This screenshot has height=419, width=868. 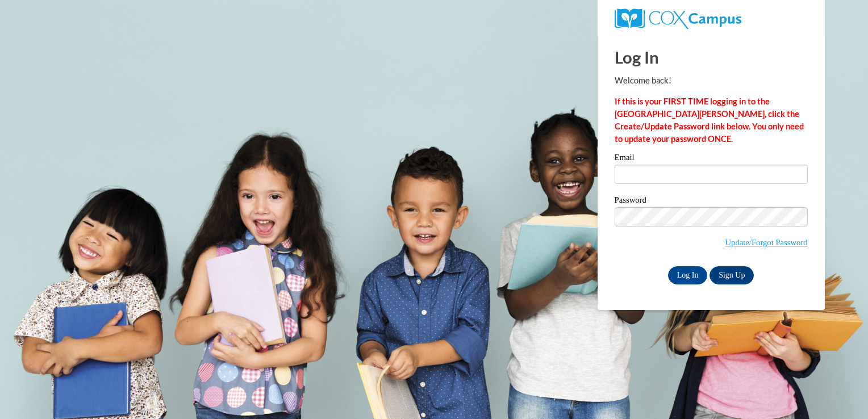 I want to click on a: Sign Up, so click(x=732, y=275).